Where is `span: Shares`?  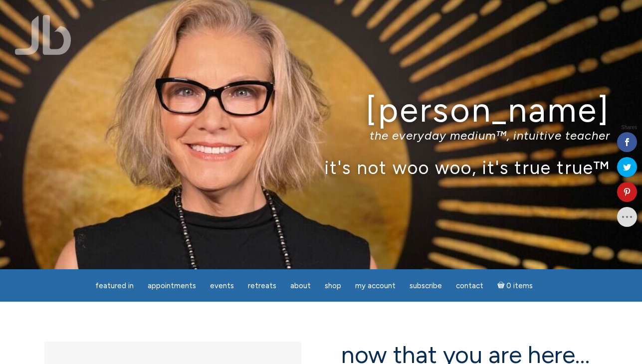
span: Shares is located at coordinates (629, 128).